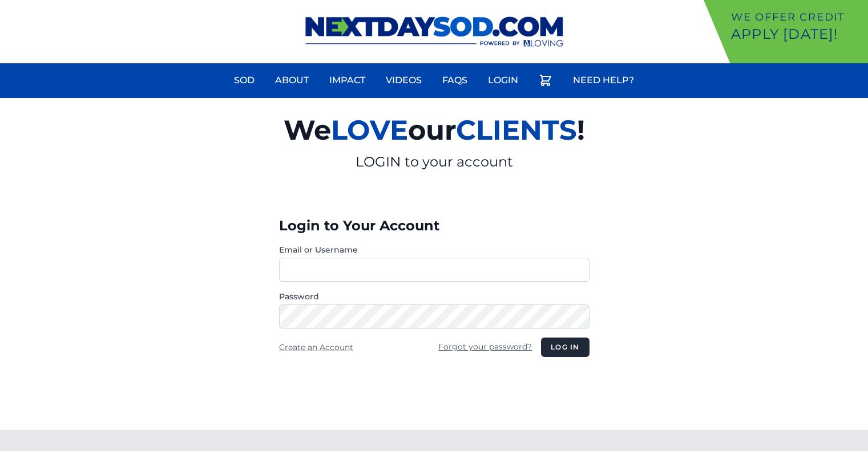 The width and height of the screenshot is (868, 451). What do you see at coordinates (370, 130) in the screenshot?
I see `span: LOVE` at bounding box center [370, 130].